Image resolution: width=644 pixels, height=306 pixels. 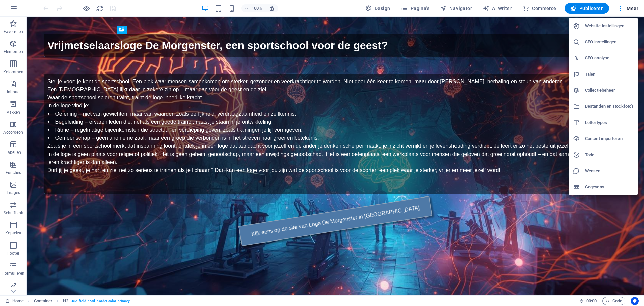 I want to click on h6: Wensen, so click(x=609, y=171).